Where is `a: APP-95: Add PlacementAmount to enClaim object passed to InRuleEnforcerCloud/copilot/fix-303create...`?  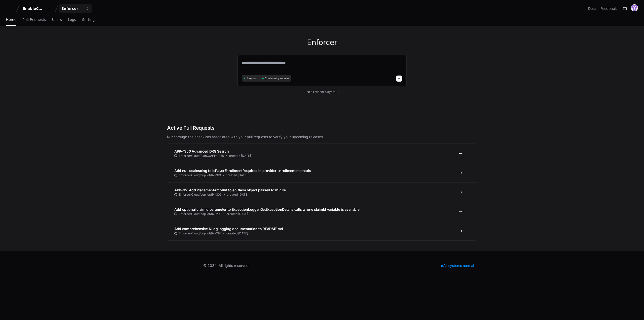 a: APP-95: Add PlacementAmount to enClaim object passed to InRuleEnforcerCloud/copilot/fix-303create... is located at coordinates (322, 192).